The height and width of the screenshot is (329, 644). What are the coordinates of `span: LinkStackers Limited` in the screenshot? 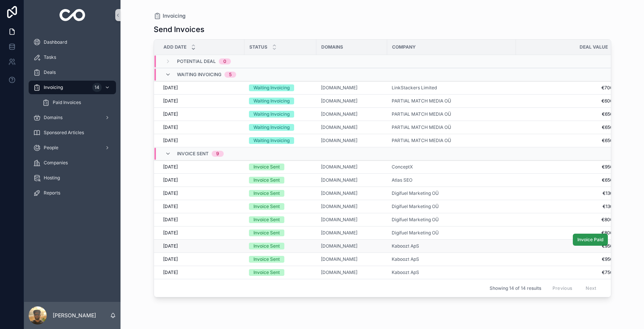 It's located at (415, 88).